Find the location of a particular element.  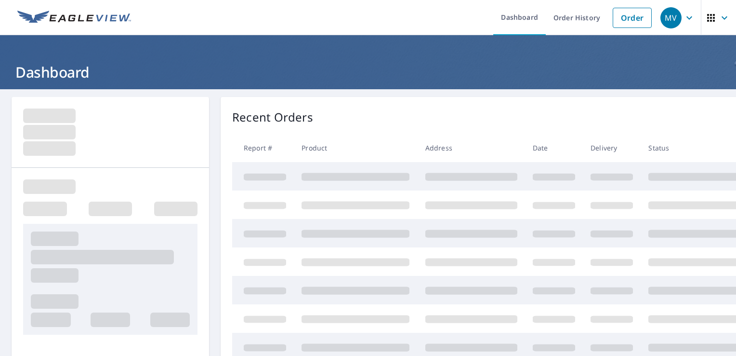

th: Delivery is located at coordinates (612, 147).